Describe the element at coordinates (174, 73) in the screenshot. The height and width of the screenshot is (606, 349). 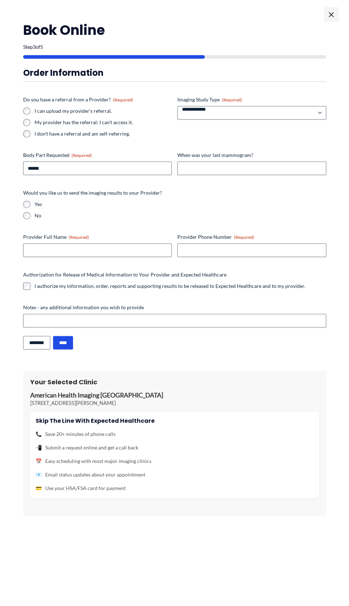
I see `h3: Order Information` at that location.